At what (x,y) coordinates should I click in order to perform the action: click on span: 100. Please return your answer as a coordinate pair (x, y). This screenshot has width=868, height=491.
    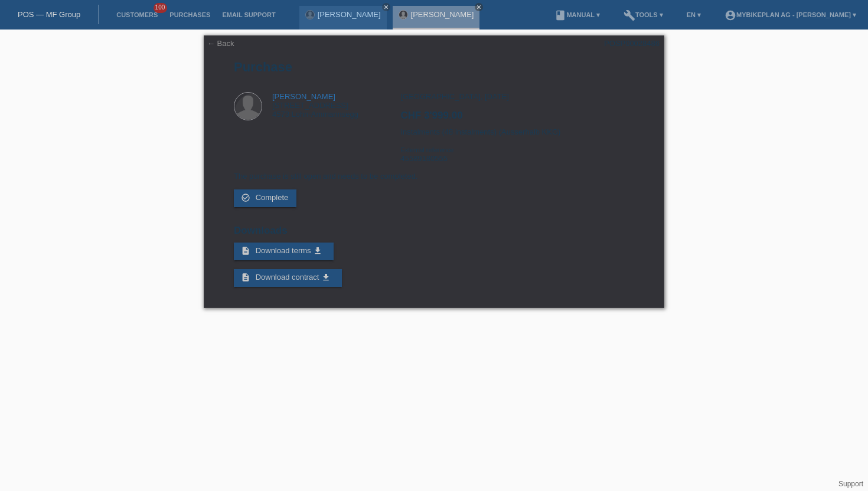
    Looking at the image, I should click on (161, 8).